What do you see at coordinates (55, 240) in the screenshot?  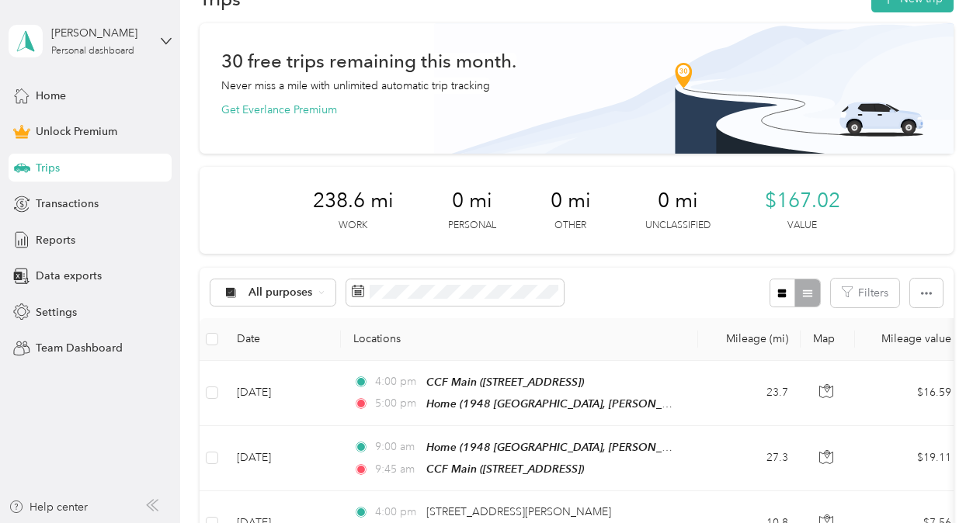 I see `span: Reports` at bounding box center [55, 240].